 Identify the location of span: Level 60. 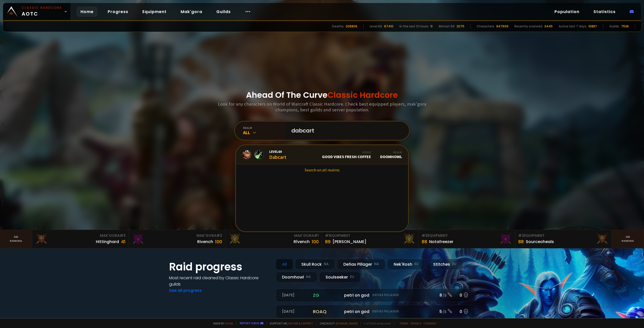
(278, 152).